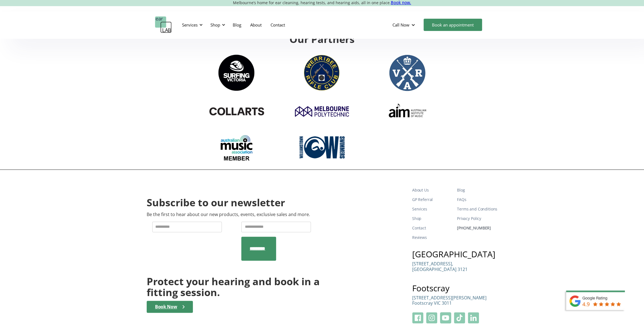 The height and width of the screenshot is (327, 644). I want to click on h3: Footscray, so click(455, 288).